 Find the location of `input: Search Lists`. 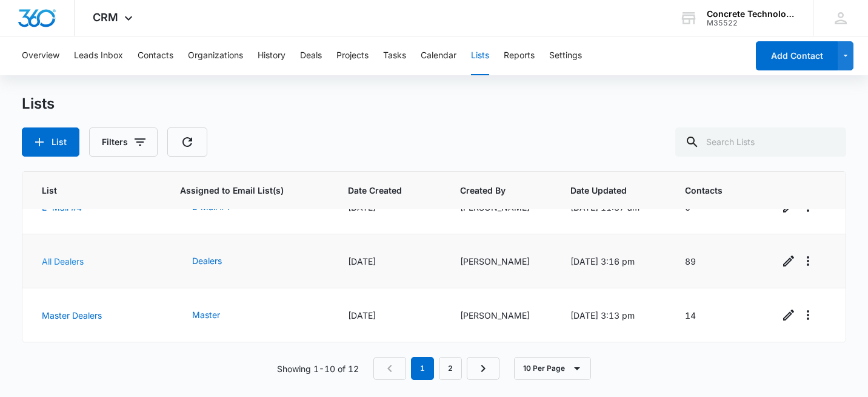

input: Search Lists is located at coordinates (761, 142).